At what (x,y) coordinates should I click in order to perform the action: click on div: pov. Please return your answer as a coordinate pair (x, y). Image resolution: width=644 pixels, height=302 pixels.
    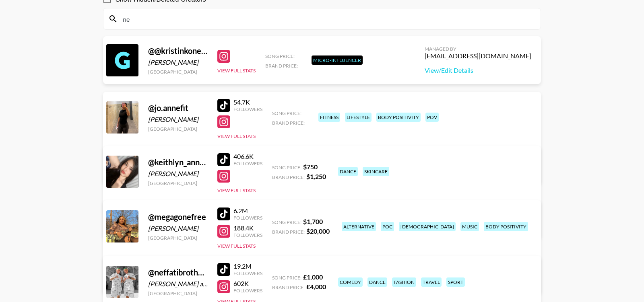
    Looking at the image, I should click on (432, 117).